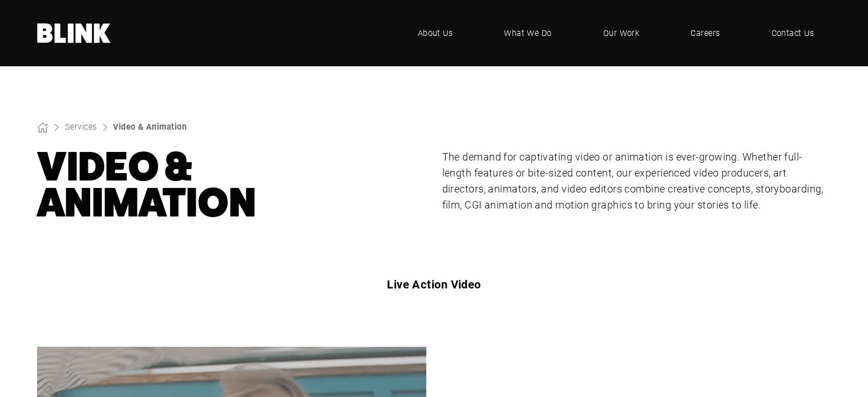  Describe the element at coordinates (434, 284) in the screenshot. I see `h1: Live Action Video` at that location.